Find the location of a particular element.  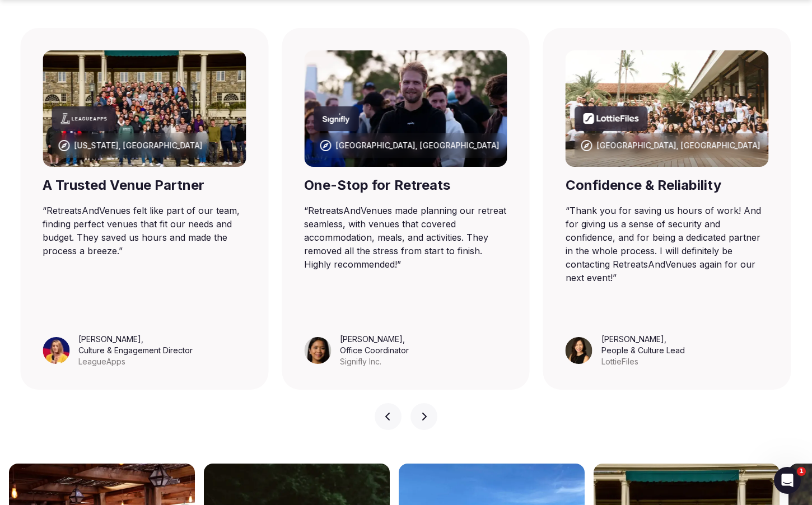

span: 1 is located at coordinates (801, 471).